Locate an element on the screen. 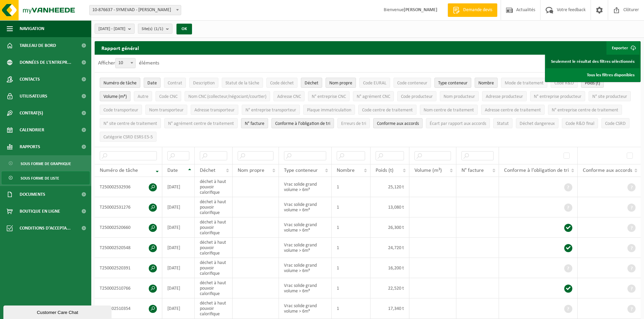 The image size is (644, 319). td: 26,300 t is located at coordinates (390, 228).